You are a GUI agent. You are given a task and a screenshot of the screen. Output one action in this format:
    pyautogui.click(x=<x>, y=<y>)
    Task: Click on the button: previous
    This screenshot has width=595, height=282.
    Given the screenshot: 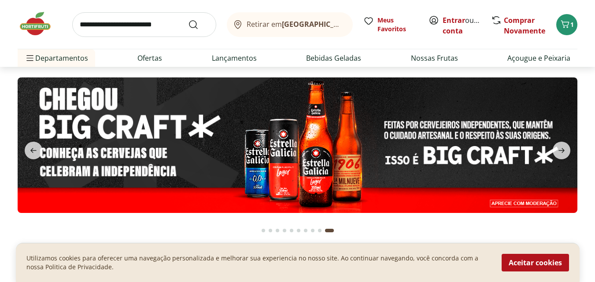 What is the action you would take?
    pyautogui.click(x=33, y=151)
    